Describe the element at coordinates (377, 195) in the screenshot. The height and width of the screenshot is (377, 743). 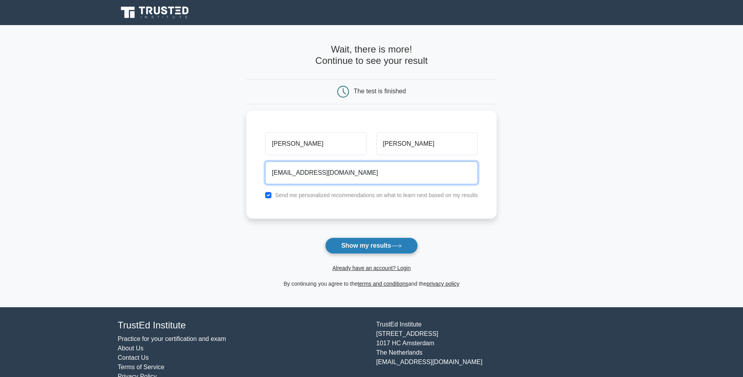
I see `label: Send me personalized recommendations on what to learn next based on my results` at that location.